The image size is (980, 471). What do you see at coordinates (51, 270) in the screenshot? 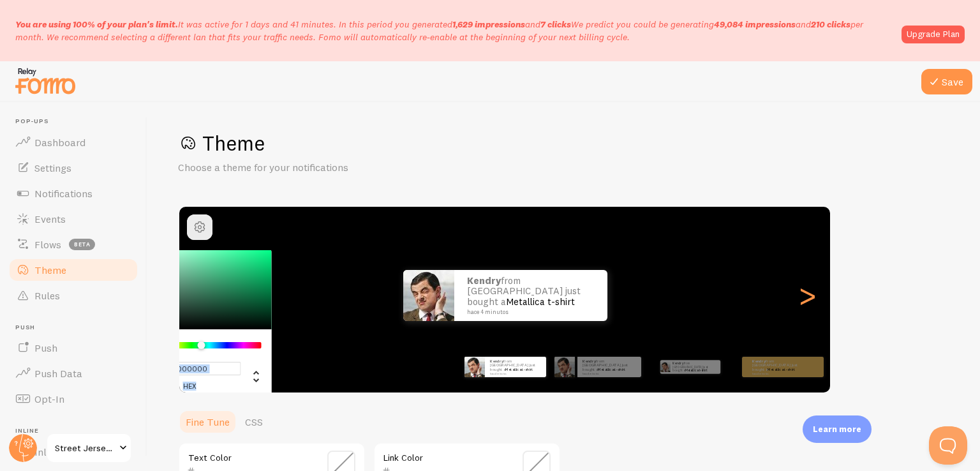
I see `span: Theme` at bounding box center [51, 270].